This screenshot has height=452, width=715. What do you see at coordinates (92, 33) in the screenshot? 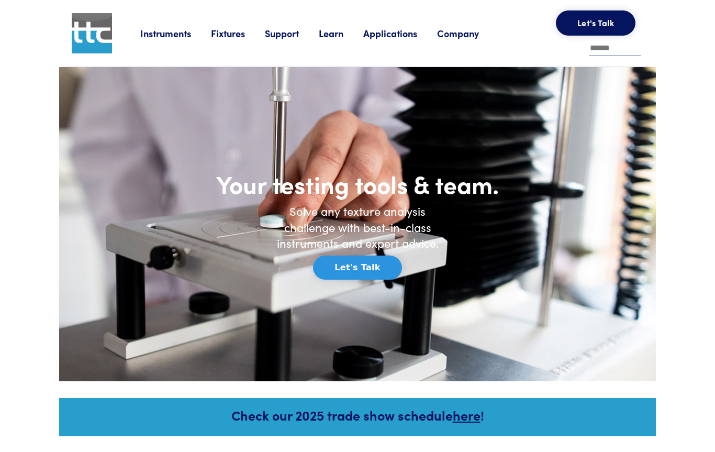
I see `img: ttc_logo_1x1_v1.0.png` at bounding box center [92, 33].